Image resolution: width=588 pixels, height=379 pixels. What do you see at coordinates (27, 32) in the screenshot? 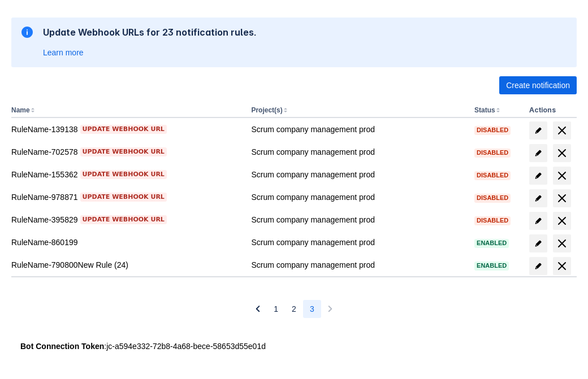
I see `span: information` at bounding box center [27, 32].